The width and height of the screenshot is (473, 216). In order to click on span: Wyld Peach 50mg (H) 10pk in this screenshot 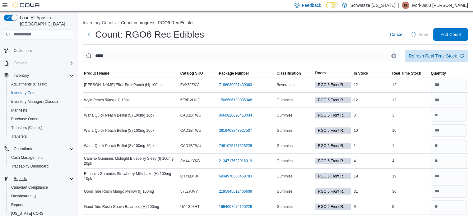, I will do `click(107, 100)`.